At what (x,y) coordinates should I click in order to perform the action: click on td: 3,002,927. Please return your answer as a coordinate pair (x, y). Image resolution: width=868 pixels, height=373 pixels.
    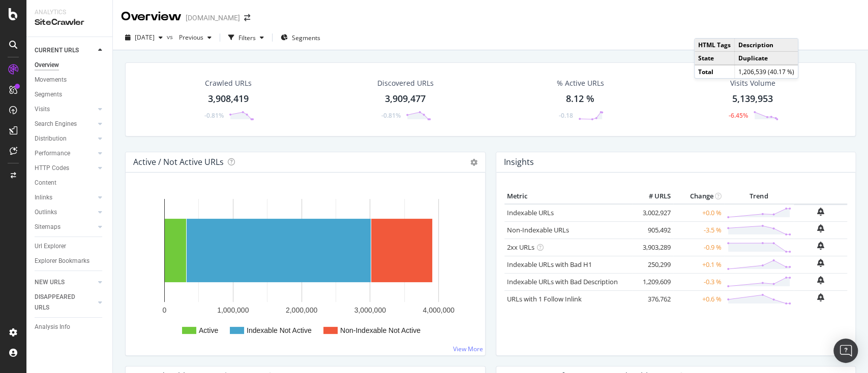
    Looking at the image, I should click on (653, 212).